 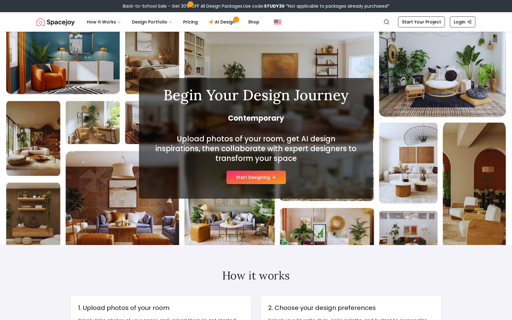 What do you see at coordinates (256, 22) in the screenshot?
I see `nav: Global` at bounding box center [256, 22].